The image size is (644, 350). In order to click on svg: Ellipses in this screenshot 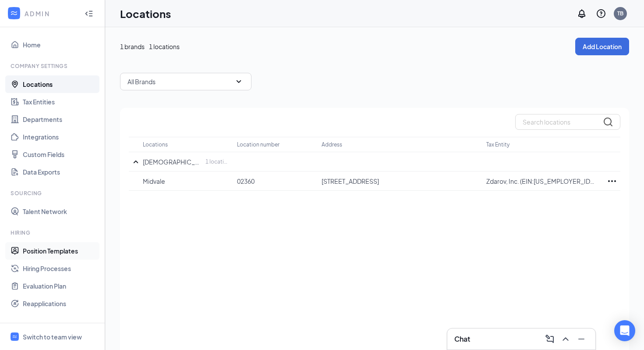, I will do `click(612, 181)`.